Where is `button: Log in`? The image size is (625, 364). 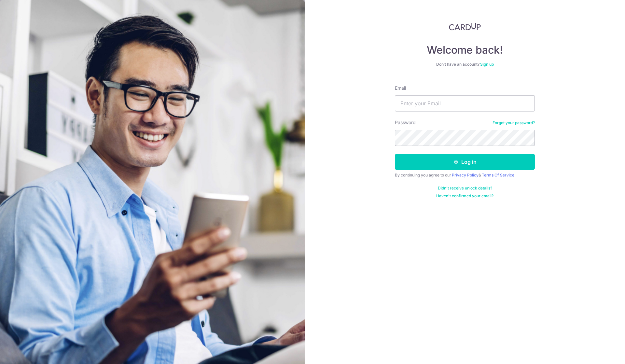
button: Log in is located at coordinates (464, 162).